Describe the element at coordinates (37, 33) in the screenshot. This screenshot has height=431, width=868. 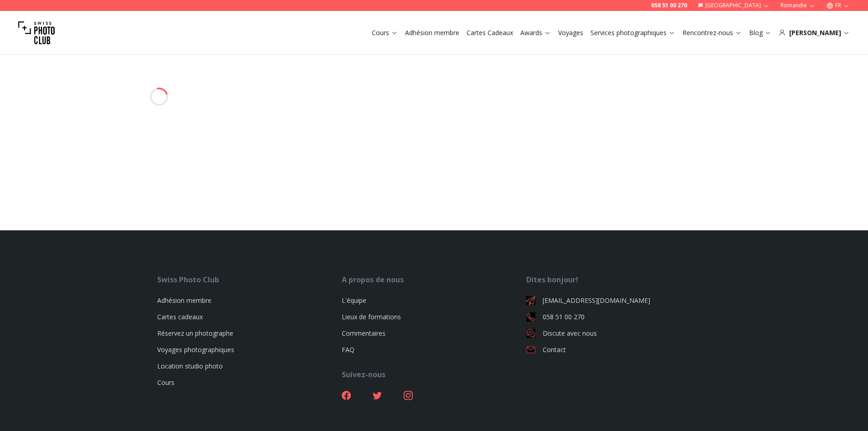
I see `img: Swiss photo club` at that location.